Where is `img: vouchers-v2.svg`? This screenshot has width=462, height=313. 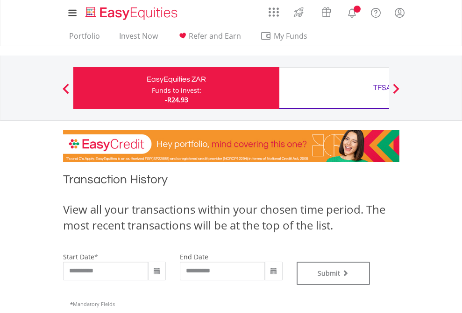 img: vouchers-v2.svg is located at coordinates (326, 12).